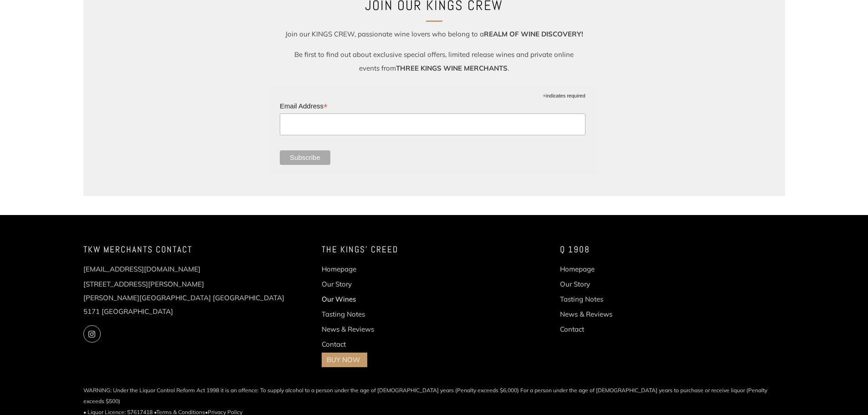  Describe the element at coordinates (434, 250) in the screenshot. I see `h4: The Kings' Creed` at that location.